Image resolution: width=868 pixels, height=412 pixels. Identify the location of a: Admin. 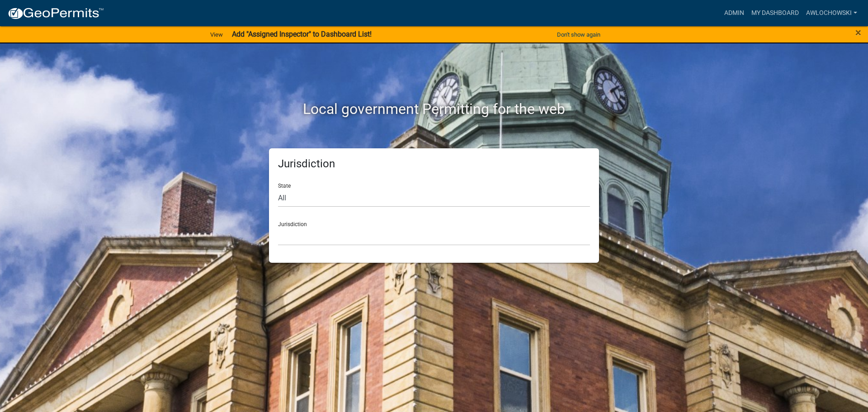
(735, 13).